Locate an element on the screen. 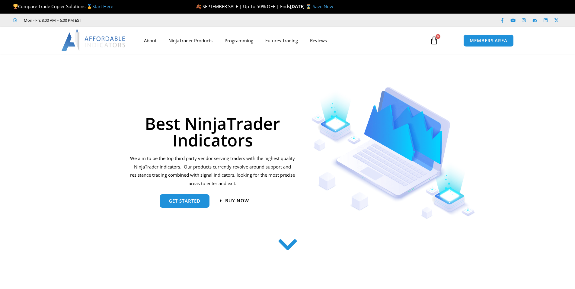 The width and height of the screenshot is (575, 289). a: Start Here is located at coordinates (103, 6).